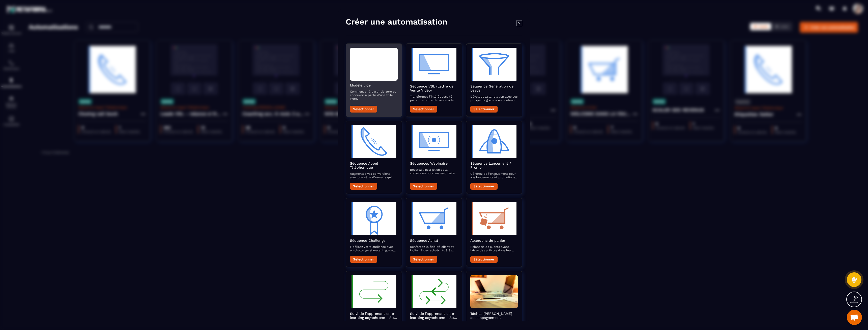 This screenshot has height=330, width=868. What do you see at coordinates (494, 98) in the screenshot?
I see `p: Développez la relation avec vos prospects grâce à un contenu attractif qui les accompagne vers la...` at bounding box center [494, 98].